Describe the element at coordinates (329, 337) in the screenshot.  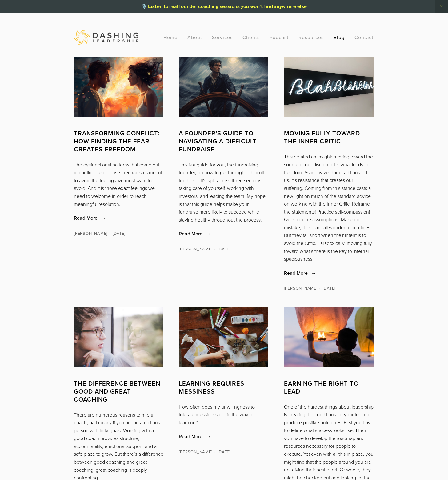
I see `img: Earning the right to lead` at that location.